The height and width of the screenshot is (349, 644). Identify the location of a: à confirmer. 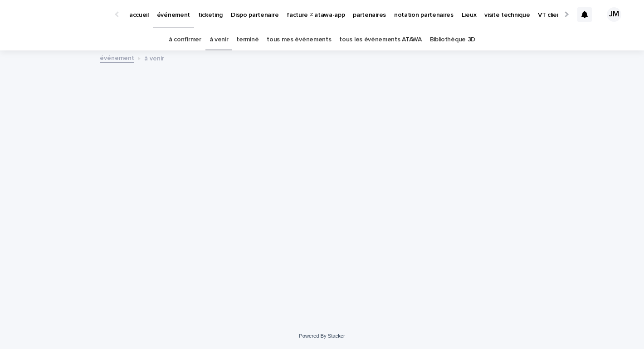
(185, 40).